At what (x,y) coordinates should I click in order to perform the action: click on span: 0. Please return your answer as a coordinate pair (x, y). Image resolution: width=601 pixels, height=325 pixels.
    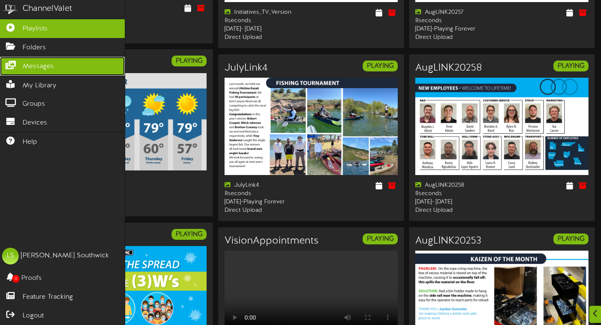
    Looking at the image, I should click on (16, 279).